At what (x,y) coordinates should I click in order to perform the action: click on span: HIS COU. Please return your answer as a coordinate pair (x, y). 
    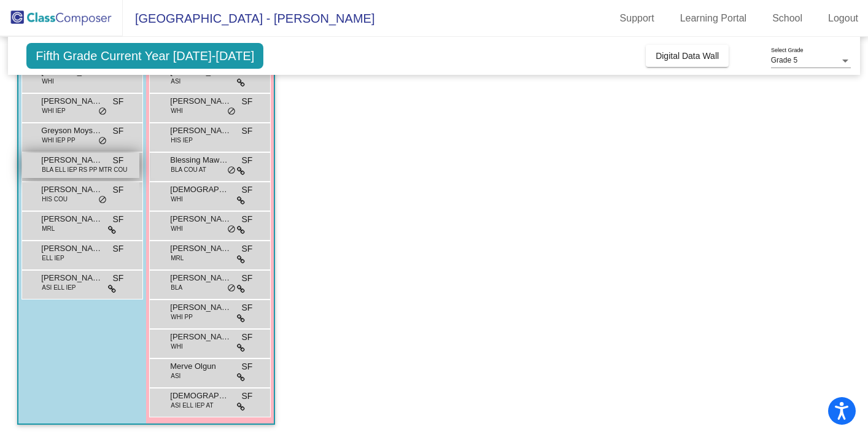
    Looking at the image, I should click on (55, 199).